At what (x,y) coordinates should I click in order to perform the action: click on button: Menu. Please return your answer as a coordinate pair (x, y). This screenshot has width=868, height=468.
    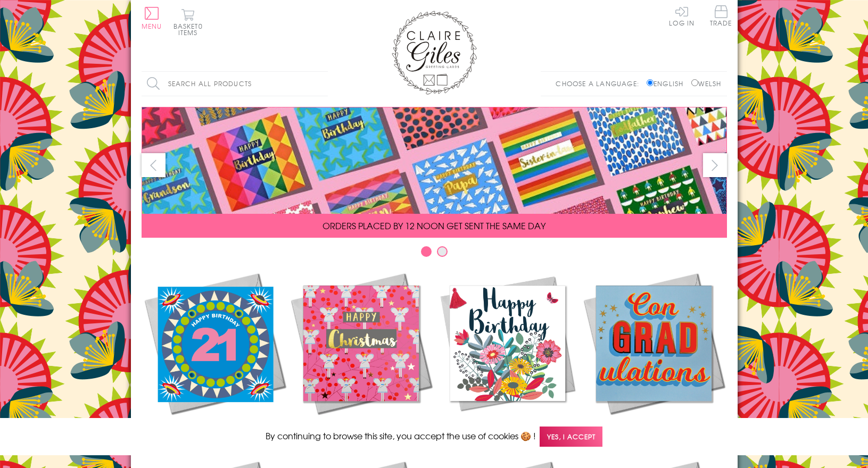
    Looking at the image, I should click on (151, 18).